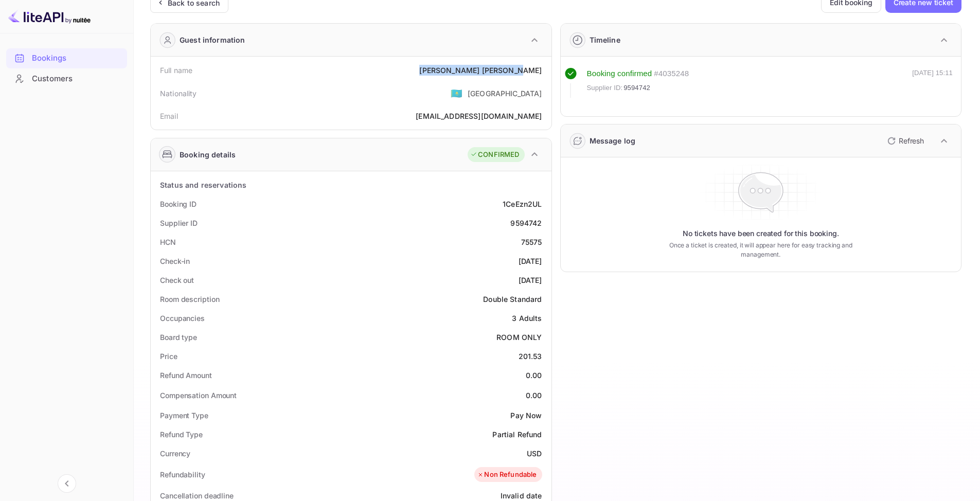  Describe the element at coordinates (672, 73) in the screenshot. I see `div: # 4035248` at that location.